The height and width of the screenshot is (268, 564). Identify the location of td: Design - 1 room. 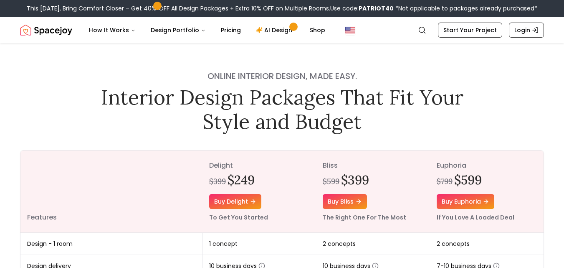
(111, 243).